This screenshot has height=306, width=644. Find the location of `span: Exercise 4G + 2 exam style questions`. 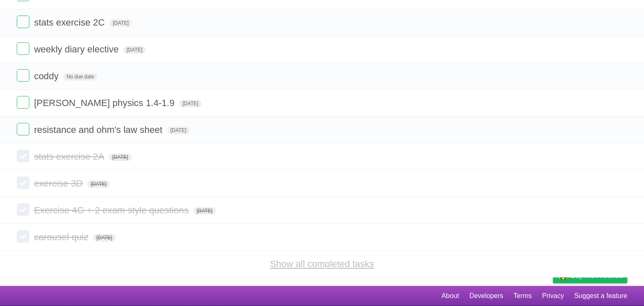

span: Exercise 4G + 2 exam style questions is located at coordinates (112, 210).